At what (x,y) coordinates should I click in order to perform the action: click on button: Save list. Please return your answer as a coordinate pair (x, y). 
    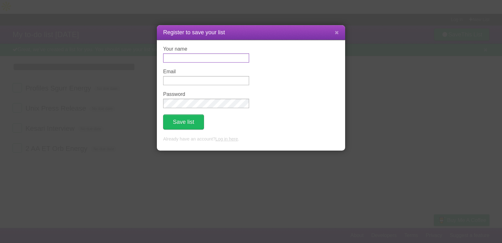
    Looking at the image, I should click on (184, 122).